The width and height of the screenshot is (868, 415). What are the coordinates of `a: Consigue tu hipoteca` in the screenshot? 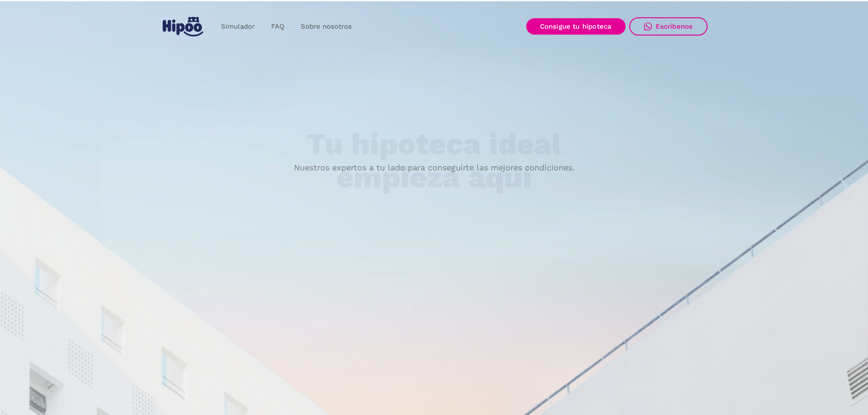 It's located at (576, 27).